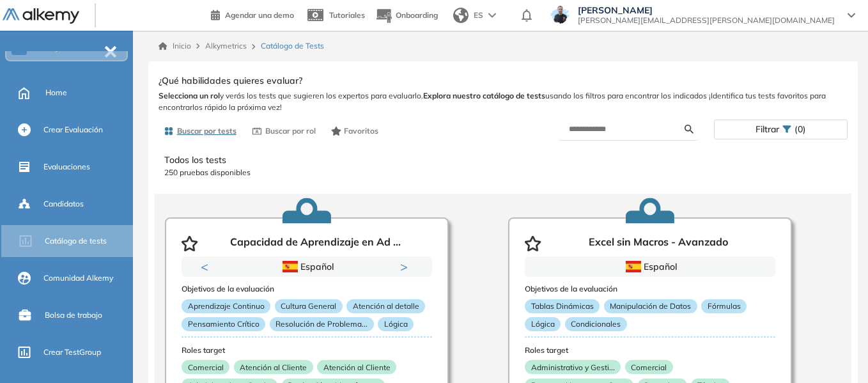 This screenshot has height=383, width=868. Describe the element at coordinates (651, 306) in the screenshot. I see `p: Manipulación de Datos` at that location.